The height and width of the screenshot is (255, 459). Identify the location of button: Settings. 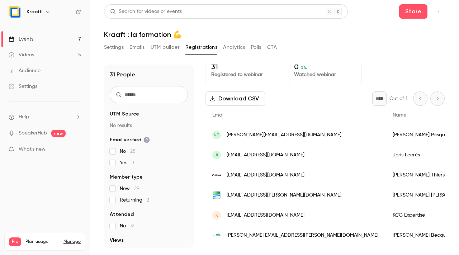
(114, 47).